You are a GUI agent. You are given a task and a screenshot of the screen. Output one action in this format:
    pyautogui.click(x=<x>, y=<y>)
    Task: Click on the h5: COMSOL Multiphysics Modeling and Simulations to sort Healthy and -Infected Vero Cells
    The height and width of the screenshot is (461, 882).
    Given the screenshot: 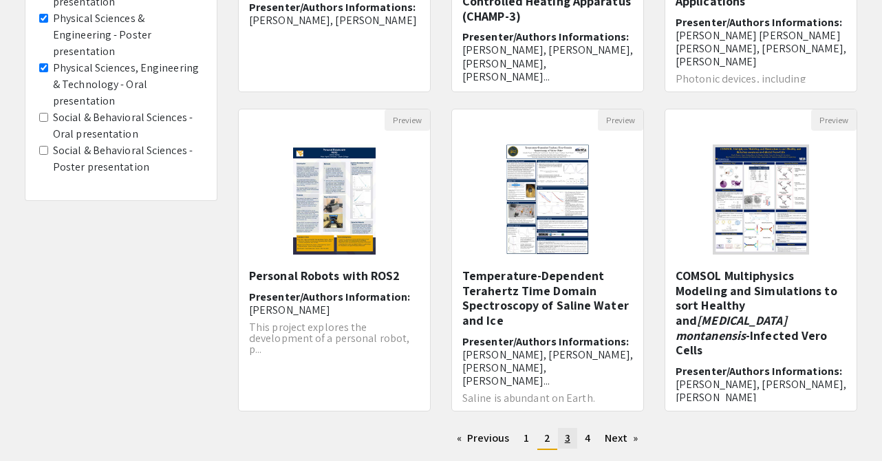 What is the action you would take?
    pyautogui.click(x=761, y=313)
    